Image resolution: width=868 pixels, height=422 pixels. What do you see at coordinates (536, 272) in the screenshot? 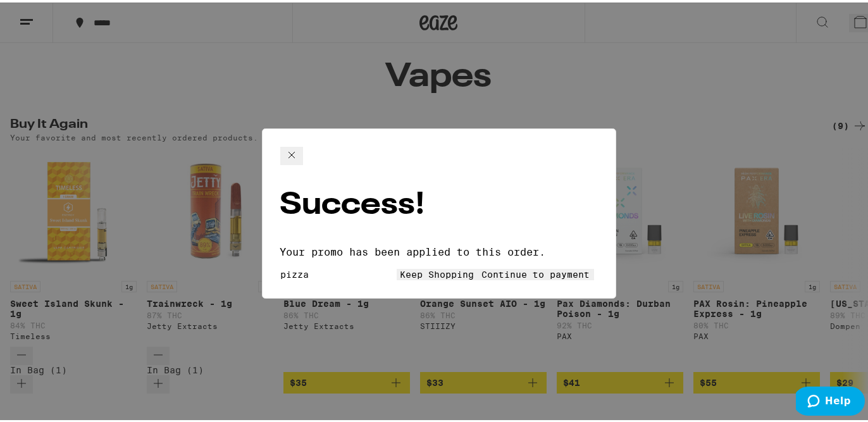
I see `span: Continue to payment` at bounding box center [536, 272].